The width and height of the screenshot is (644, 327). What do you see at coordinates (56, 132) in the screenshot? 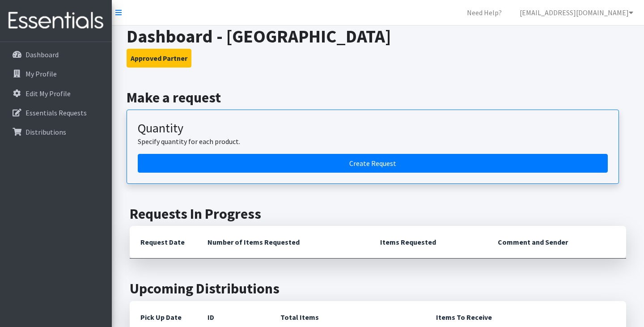
I see `a: Distributions` at bounding box center [56, 132].